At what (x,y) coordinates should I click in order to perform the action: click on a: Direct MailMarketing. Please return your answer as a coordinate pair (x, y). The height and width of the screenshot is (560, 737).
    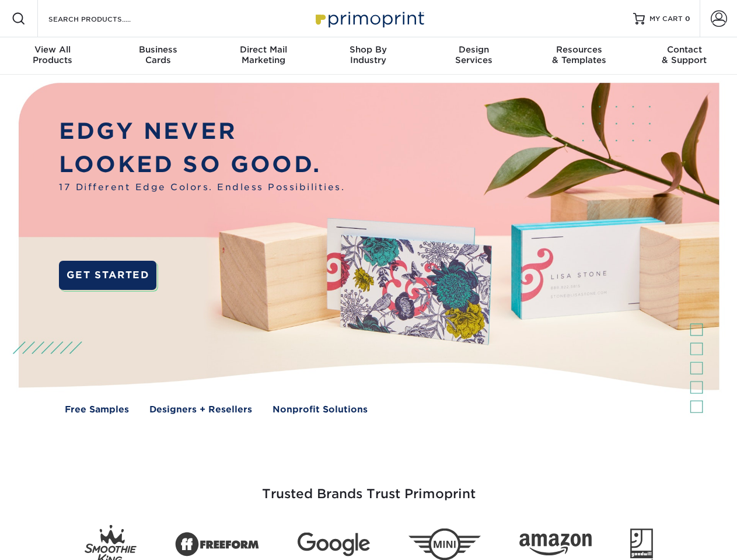
    Looking at the image, I should click on (263, 56).